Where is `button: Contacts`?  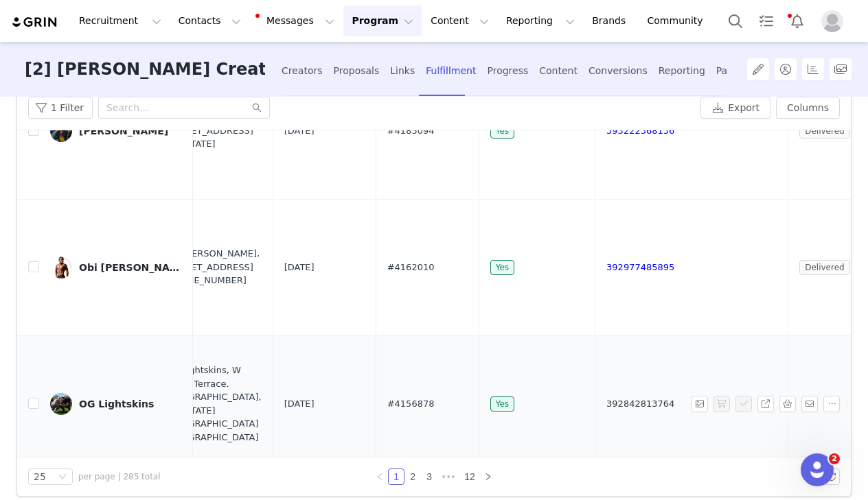
button: Contacts is located at coordinates (209, 20).